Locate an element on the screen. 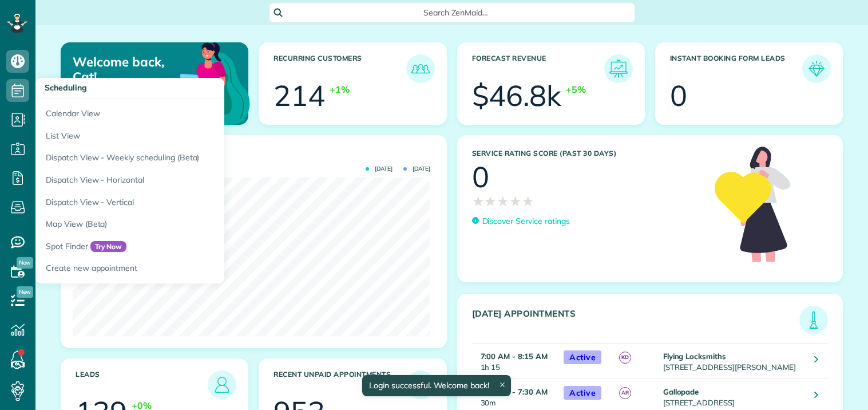 This screenshot has height=410, width=868. img: icon_recurring_customers-cf858462ba22bcd05b5a5880d41d6543d210077de5bb9ebc9590e49fd87d84ed.png is located at coordinates (421, 69).